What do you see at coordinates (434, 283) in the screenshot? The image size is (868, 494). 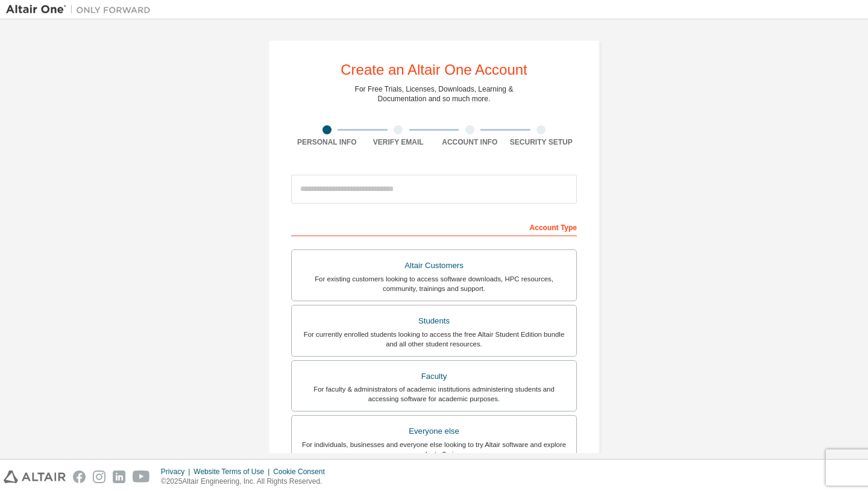 I see `div: For existing customers looking to access software downloads, HPC resources, community, trainings ...` at bounding box center [434, 283].